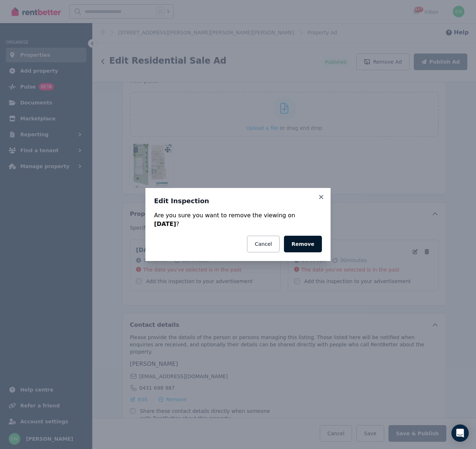 The image size is (476, 449). I want to click on button: Remove, so click(303, 244).